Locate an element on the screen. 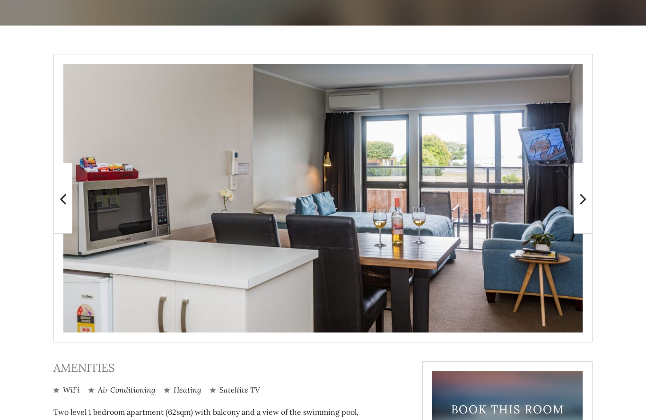 This screenshot has height=420, width=646. li: WiFi is located at coordinates (66, 390).